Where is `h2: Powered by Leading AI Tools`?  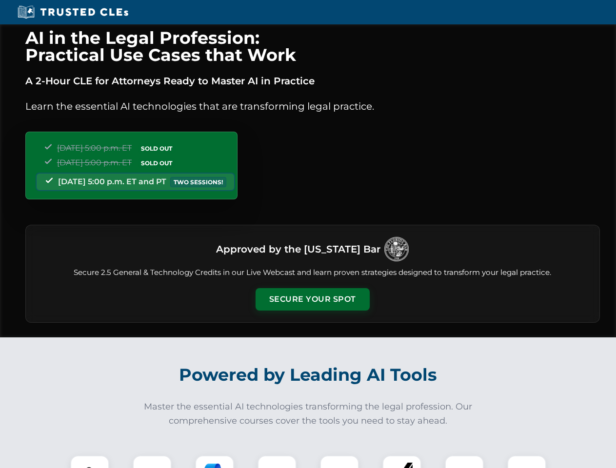
h2: Powered by Leading AI Tools is located at coordinates (308, 375).